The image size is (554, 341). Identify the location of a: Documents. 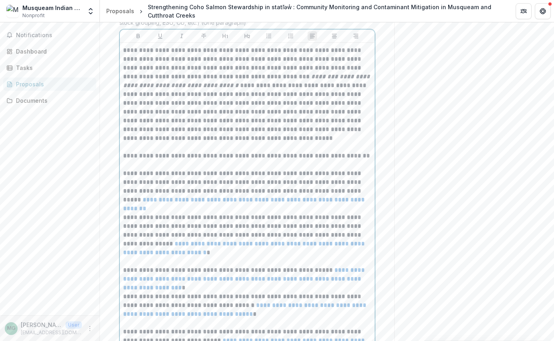
(50, 100).